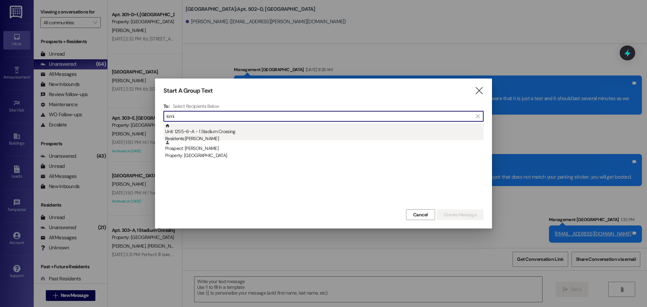  What do you see at coordinates (320, 116) in the screenshot?
I see `input: Search for any contact or apartment` at bounding box center [320, 116].